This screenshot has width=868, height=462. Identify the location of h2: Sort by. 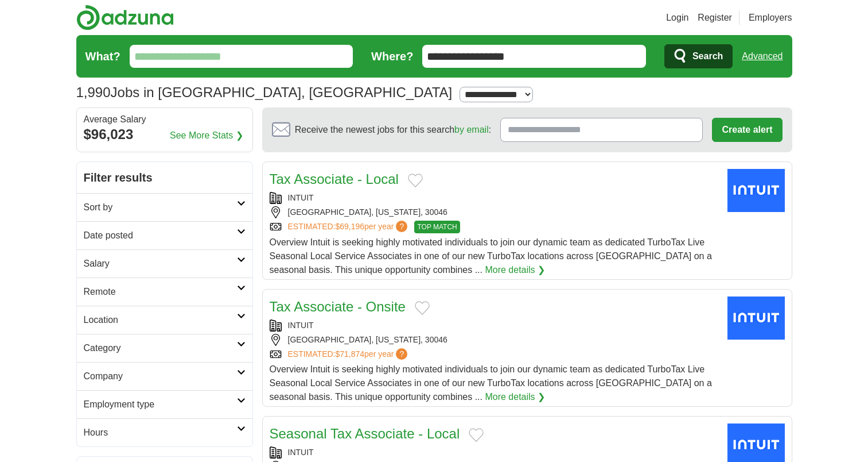
(160, 207).